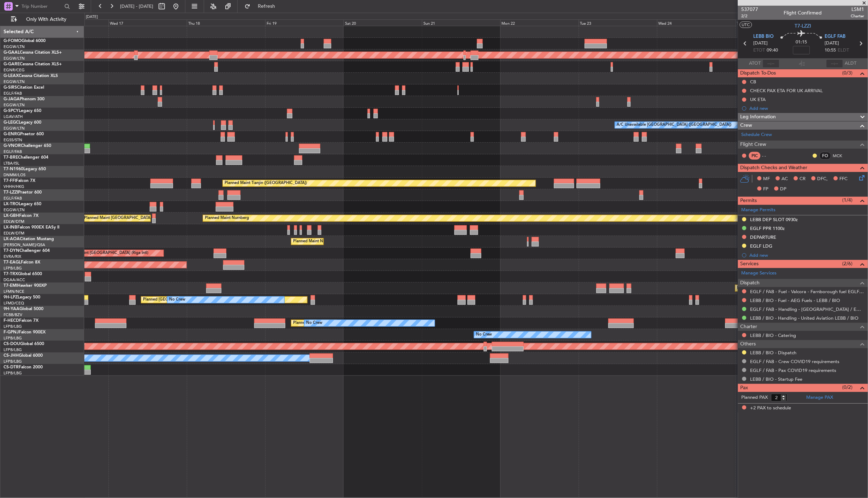 The height and width of the screenshot is (498, 868). I want to click on span: ATOT, so click(755, 63).